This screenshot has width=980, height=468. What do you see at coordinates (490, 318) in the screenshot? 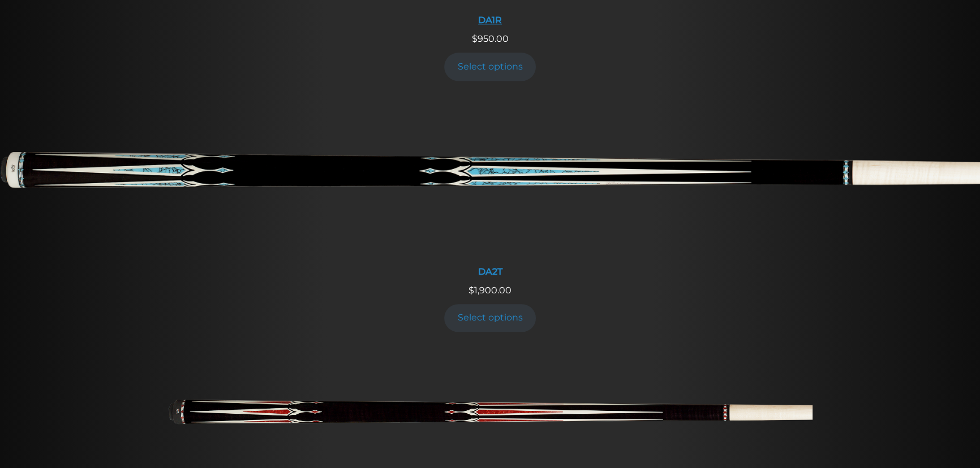
I see `a: Add to cart: “DA2T”` at bounding box center [490, 318].